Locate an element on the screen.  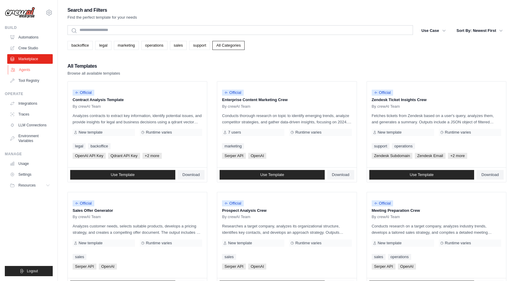
a: Tool Registry is located at coordinates (30, 81).